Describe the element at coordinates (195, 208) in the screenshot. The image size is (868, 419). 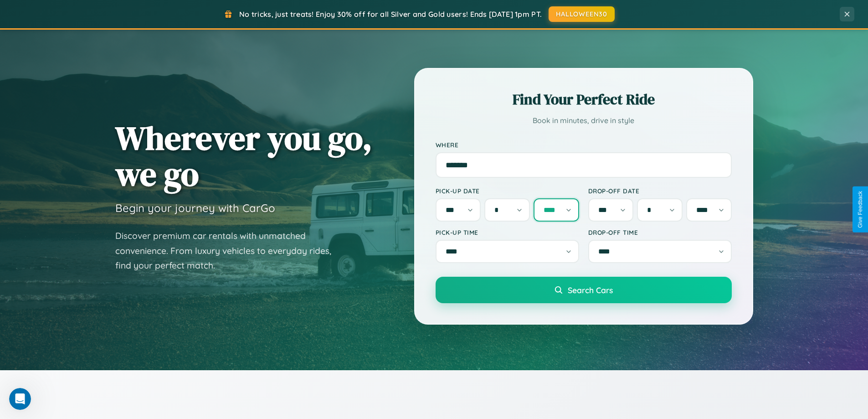
I see `h3: Begin your journey with CarGo` at that location.